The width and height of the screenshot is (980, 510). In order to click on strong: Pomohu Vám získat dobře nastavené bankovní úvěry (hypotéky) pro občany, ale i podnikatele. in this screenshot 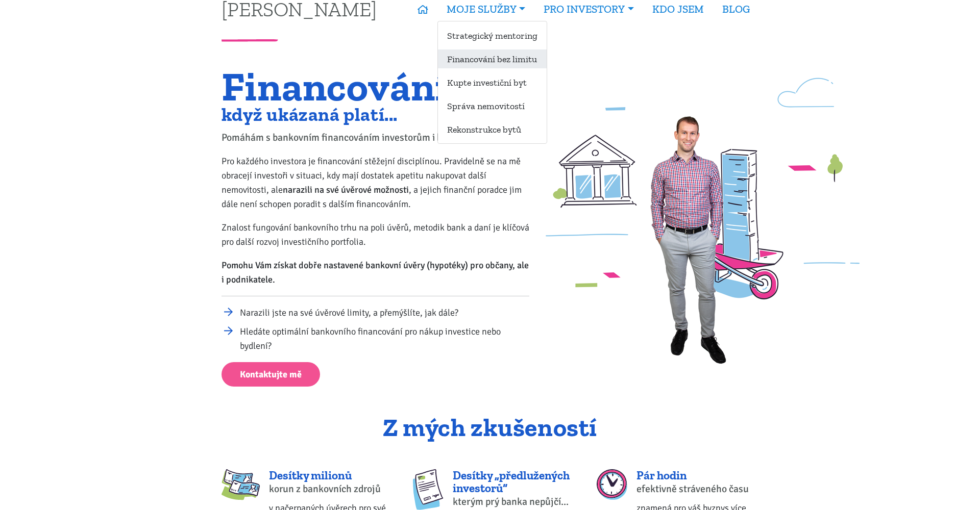, I will do `click(375, 272)`.